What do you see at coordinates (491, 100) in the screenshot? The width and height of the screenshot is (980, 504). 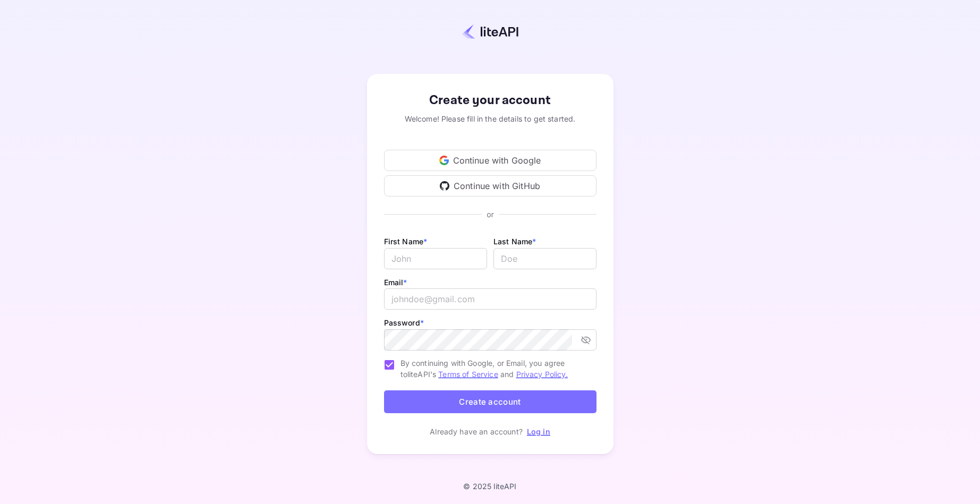 I see `div: Create your account` at bounding box center [491, 100].